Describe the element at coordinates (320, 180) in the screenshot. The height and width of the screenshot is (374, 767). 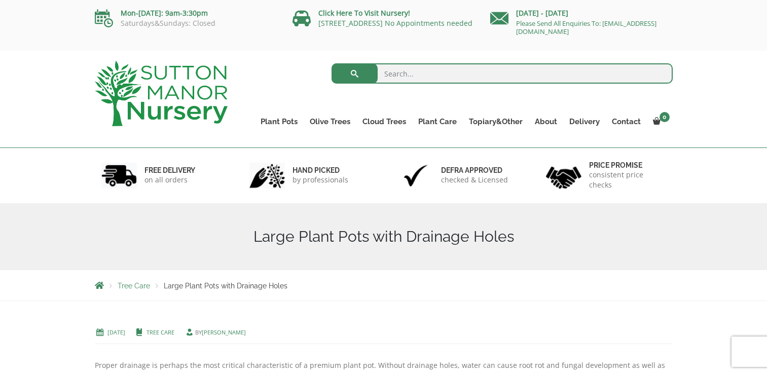
I see `p: by professionals` at that location.